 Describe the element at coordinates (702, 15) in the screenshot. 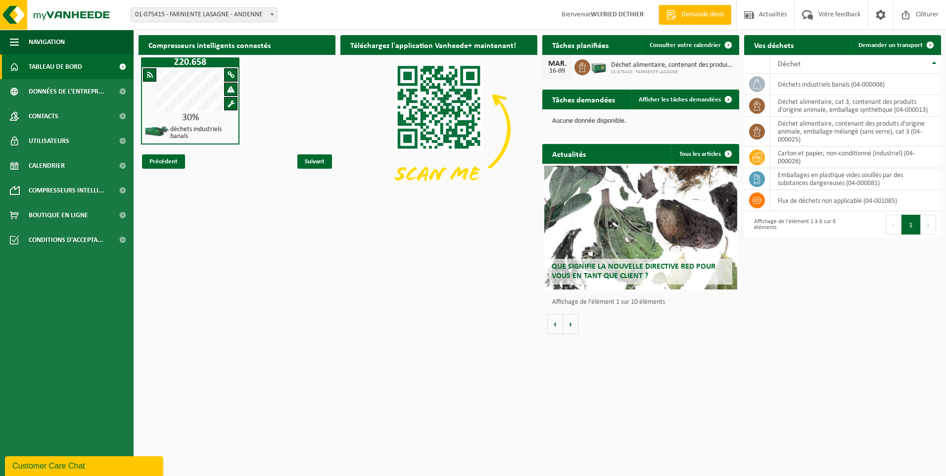

I see `span: Demande devis` at that location.